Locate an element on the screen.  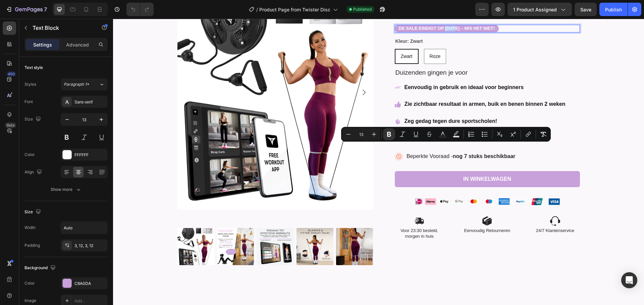
div: Width is located at coordinates (30, 228).